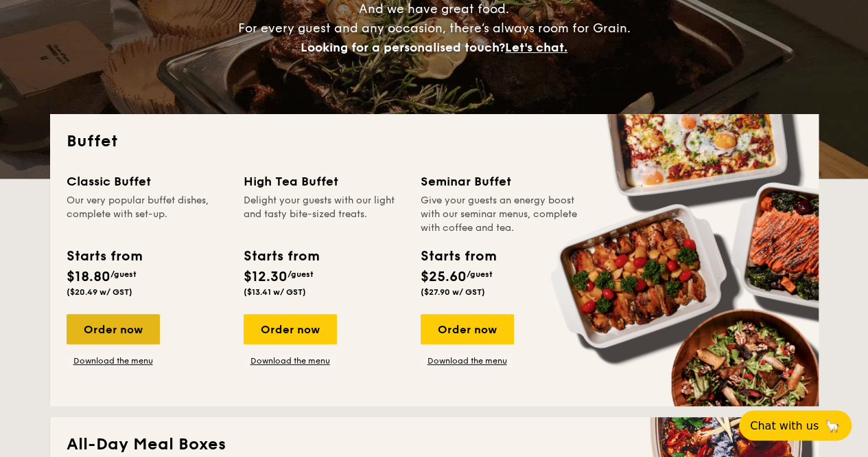  What do you see at coordinates (323, 214) in the screenshot?
I see `div: Delight your guests with our light and tasty bite-sized treats.` at bounding box center [323, 214].